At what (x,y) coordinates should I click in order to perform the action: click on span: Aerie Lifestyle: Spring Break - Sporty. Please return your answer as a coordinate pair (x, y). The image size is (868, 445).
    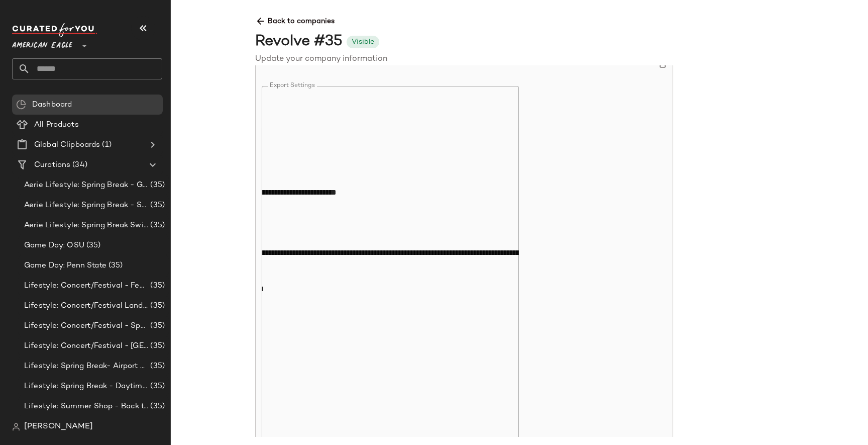
    Looking at the image, I should click on (86, 205).